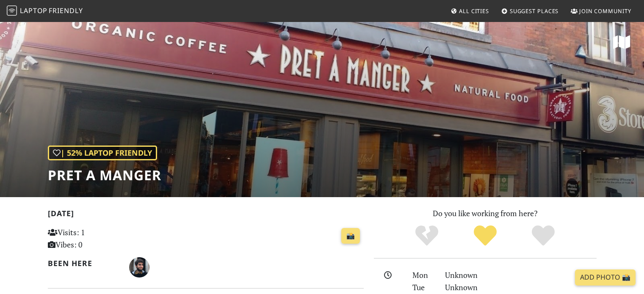  Describe the element at coordinates (530, 11) in the screenshot. I see `a: Suggest Places` at that location.